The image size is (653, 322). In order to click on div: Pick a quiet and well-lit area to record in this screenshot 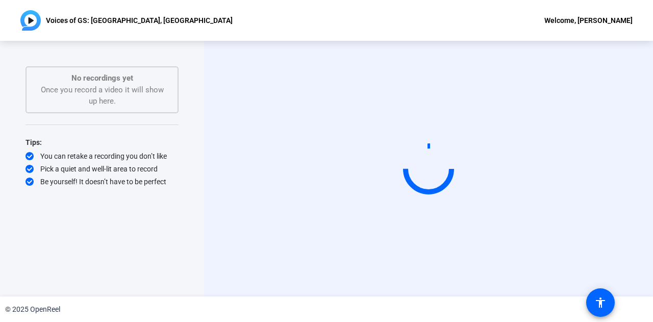, I will do `click(102, 169)`.